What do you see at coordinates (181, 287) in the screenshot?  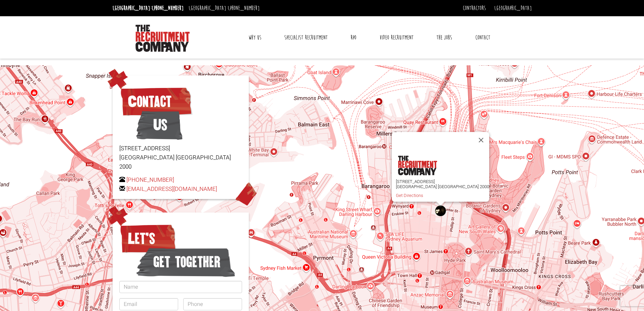 I see `input: Name` at bounding box center [181, 287].